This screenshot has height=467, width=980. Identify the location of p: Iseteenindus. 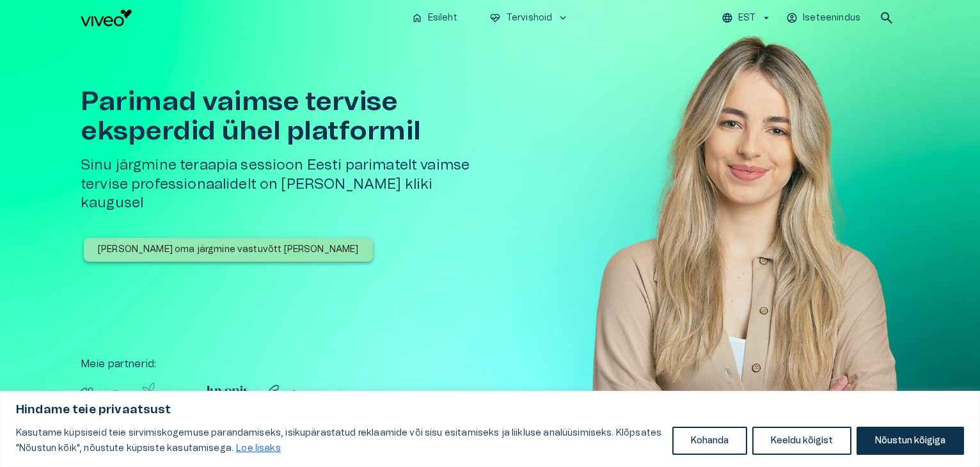
(832, 18).